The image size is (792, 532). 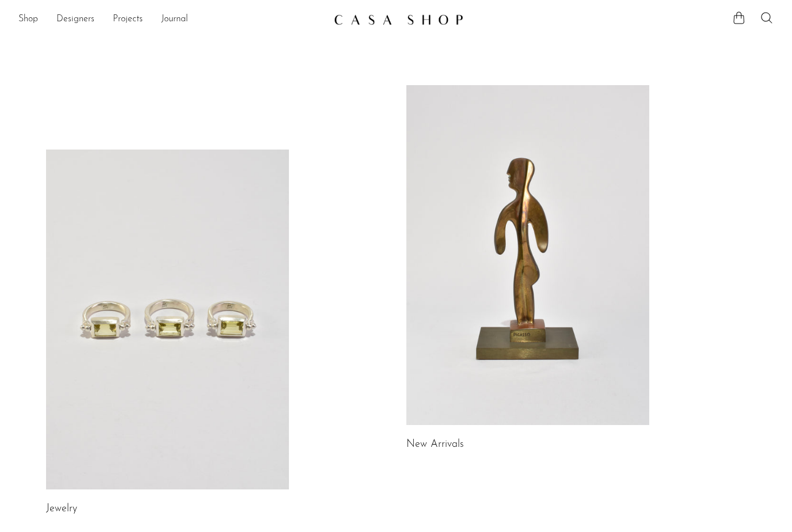 I want to click on nav: Desktop navigation, so click(x=171, y=19).